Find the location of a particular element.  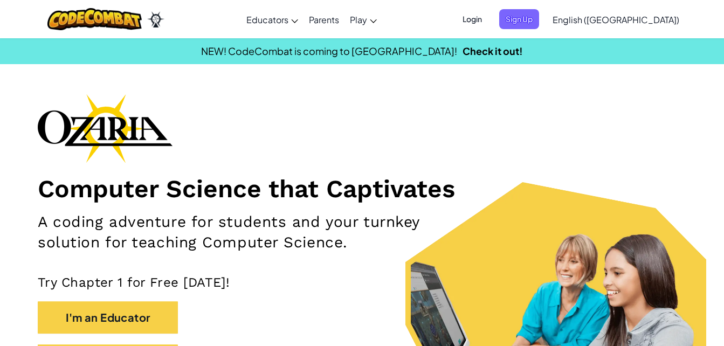

a: Educators is located at coordinates (272, 19).